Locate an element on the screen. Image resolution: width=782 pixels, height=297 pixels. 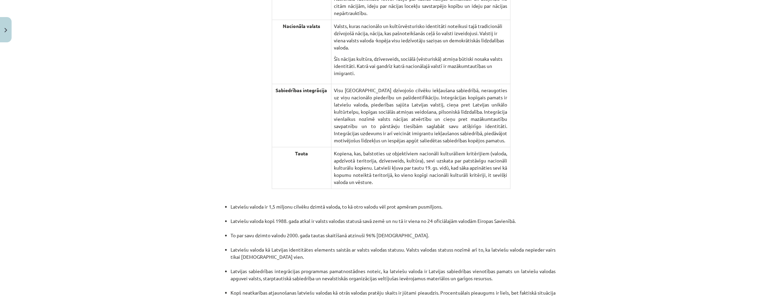
strong: Tauta is located at coordinates (301, 153).